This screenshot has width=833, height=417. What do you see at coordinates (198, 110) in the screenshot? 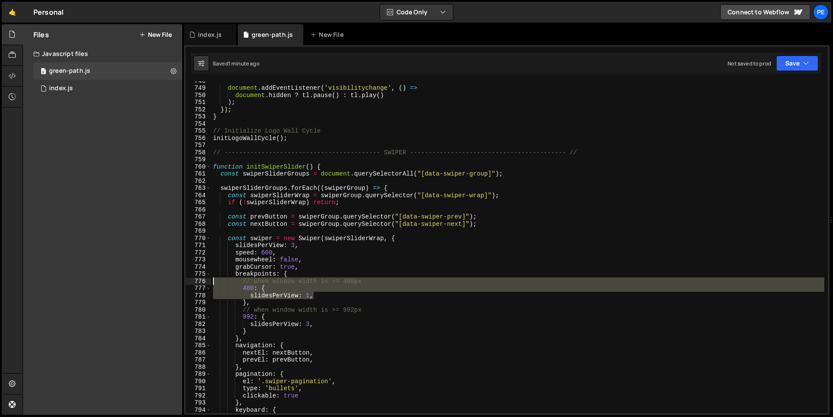
I see `div: 752` at bounding box center [198, 110].